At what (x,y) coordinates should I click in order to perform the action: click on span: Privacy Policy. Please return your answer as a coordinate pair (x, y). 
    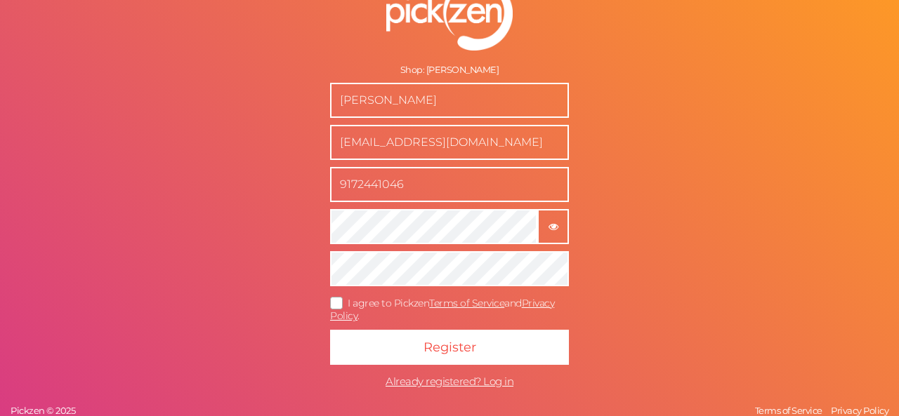
    Looking at the image, I should click on (859, 411).